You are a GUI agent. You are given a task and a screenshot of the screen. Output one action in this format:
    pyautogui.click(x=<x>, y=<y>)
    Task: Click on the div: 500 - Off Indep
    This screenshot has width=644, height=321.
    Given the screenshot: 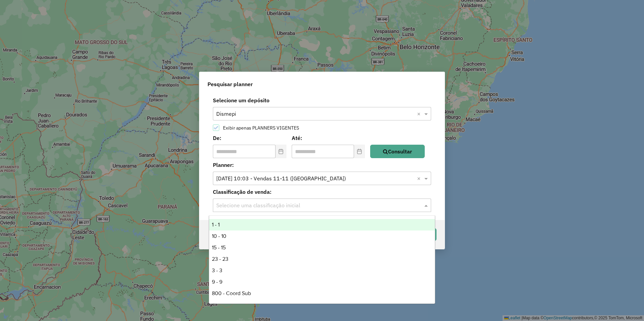 What is the action you would take?
    pyautogui.click(x=322, y=305)
    